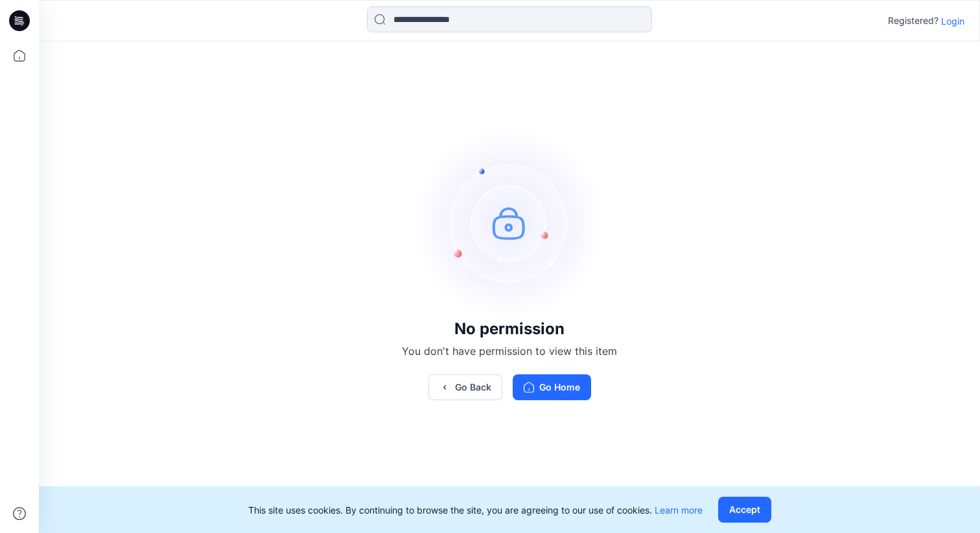 This screenshot has height=533, width=980. What do you see at coordinates (510, 223) in the screenshot?
I see `img: no-perm.svg` at bounding box center [510, 223].